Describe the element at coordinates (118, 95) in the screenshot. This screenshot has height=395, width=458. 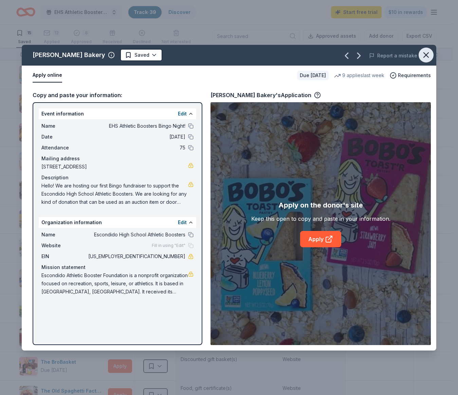
I see `div: Copy and paste your information:` at that location.